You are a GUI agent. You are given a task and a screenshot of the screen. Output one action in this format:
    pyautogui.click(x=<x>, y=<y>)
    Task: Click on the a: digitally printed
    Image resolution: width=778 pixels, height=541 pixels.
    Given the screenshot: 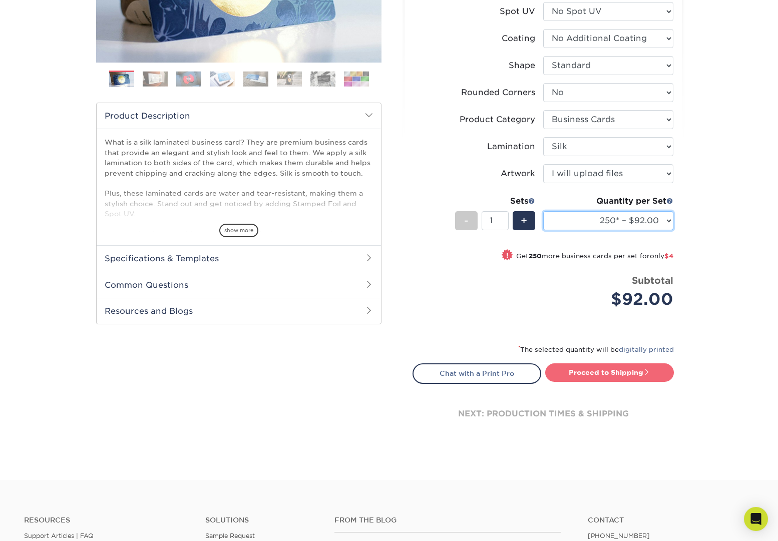 What is the action you would take?
    pyautogui.click(x=647, y=350)
    